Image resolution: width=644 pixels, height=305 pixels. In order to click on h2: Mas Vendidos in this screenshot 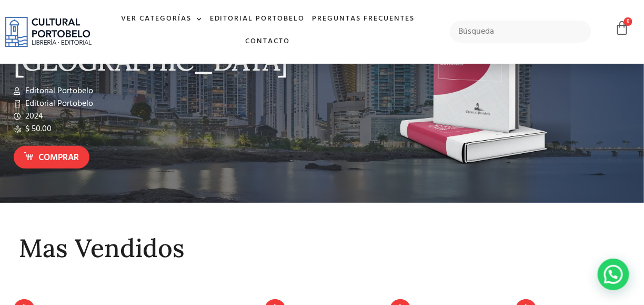, I will do `click(322, 248)`.